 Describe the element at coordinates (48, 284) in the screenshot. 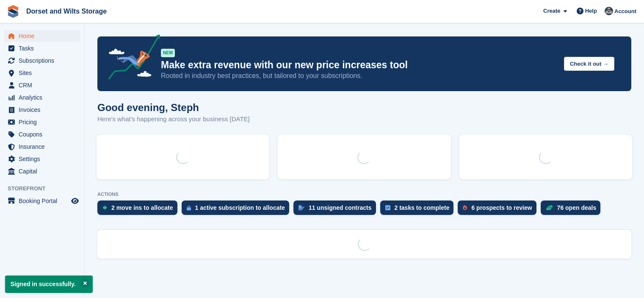

I see `p: Signed in successfully.` at that location.